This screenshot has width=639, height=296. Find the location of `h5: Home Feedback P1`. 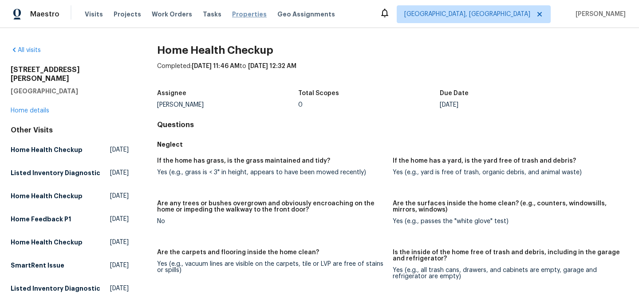

h5: Home Feedback P1 is located at coordinates (41, 219).